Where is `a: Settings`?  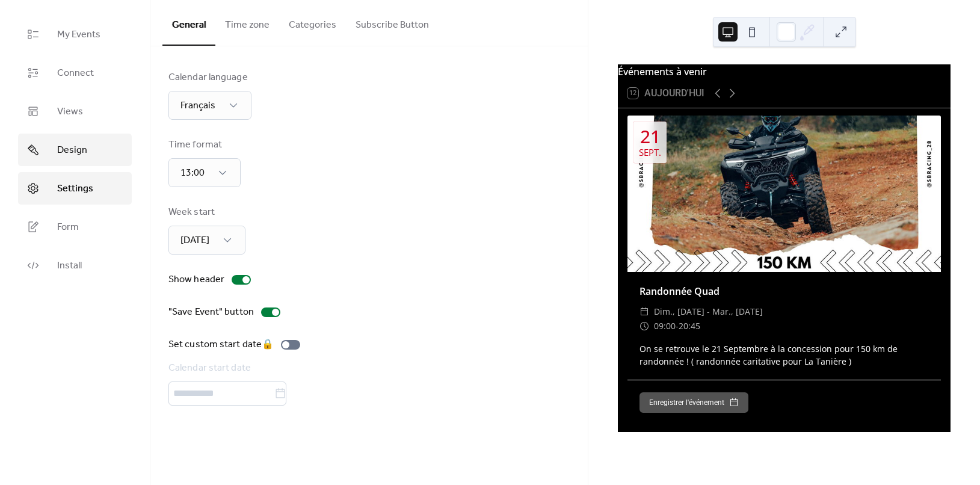 a: Settings is located at coordinates (74, 188).